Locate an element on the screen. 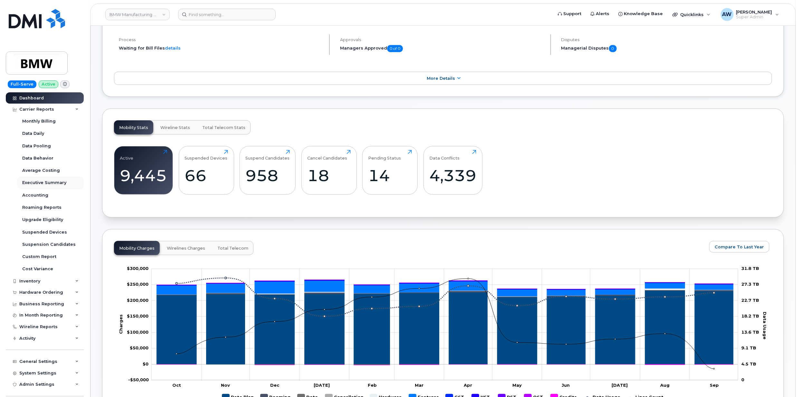  tspan: Sep is located at coordinates (714, 386).